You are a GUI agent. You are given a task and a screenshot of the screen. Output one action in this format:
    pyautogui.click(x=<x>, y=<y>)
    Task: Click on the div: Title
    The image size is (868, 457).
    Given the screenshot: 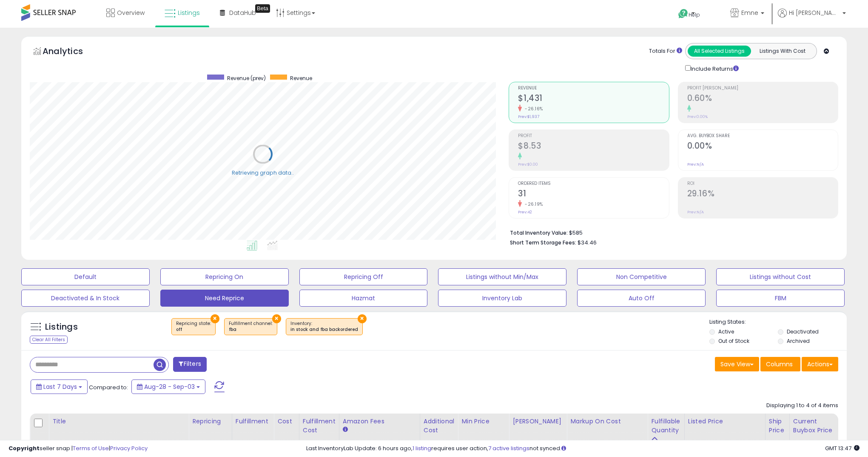 What is the action you would take?
    pyautogui.click(x=118, y=421)
    